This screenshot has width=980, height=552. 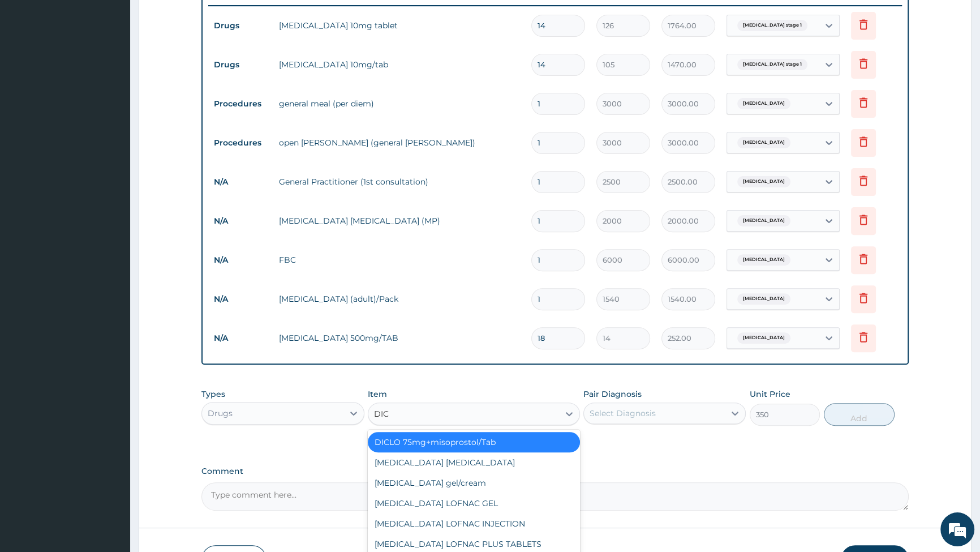 I want to click on span: We're online!, so click(x=111, y=200).